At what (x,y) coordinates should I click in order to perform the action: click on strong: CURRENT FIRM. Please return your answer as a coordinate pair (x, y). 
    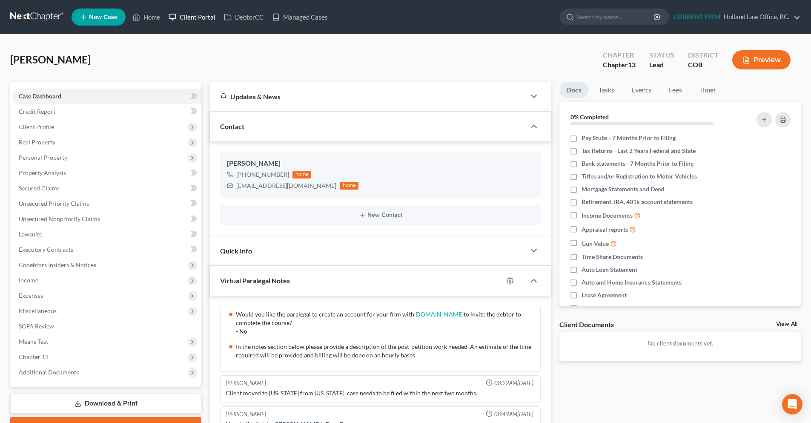
    Looking at the image, I should click on (697, 17).